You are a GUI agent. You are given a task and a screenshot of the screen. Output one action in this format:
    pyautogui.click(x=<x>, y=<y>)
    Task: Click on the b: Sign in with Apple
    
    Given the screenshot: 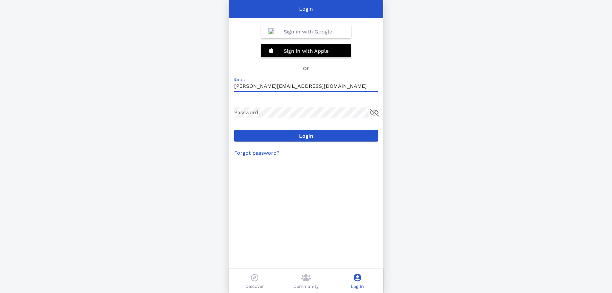 What is the action you would take?
    pyautogui.click(x=306, y=51)
    